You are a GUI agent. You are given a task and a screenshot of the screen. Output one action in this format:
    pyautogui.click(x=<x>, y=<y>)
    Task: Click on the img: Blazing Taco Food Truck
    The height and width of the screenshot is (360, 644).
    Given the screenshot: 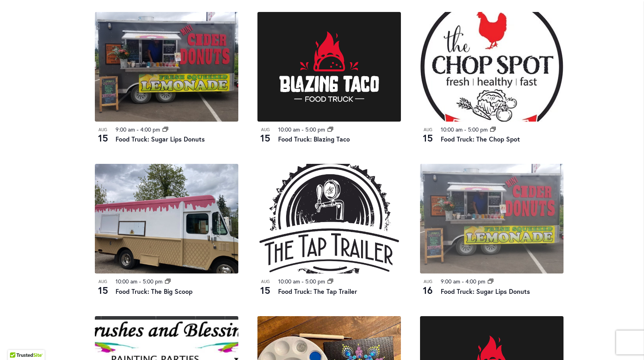 What is the action you would take?
    pyautogui.click(x=329, y=66)
    